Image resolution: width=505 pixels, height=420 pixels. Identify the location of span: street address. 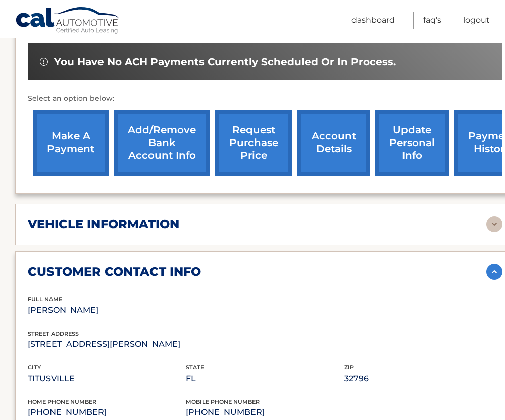
(53, 334).